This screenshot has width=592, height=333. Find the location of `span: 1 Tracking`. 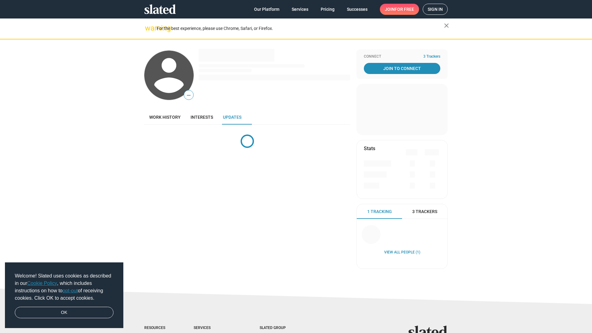

span: 1 Tracking is located at coordinates (380, 211).